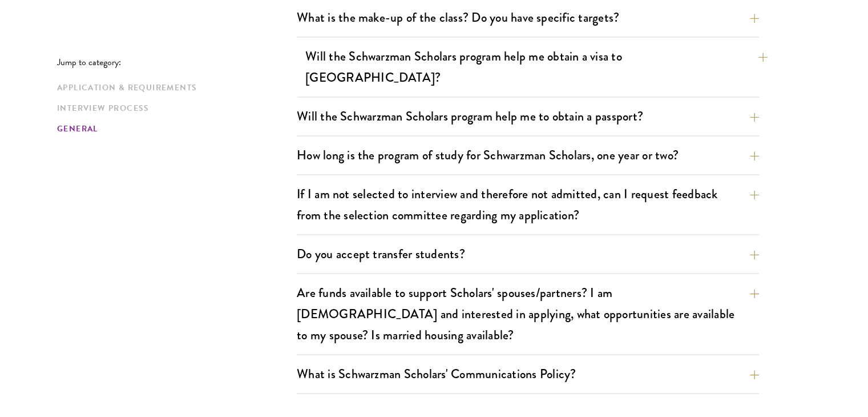 This screenshot has width=868, height=417. Describe the element at coordinates (173, 88) in the screenshot. I see `a: Application & Requirements` at that location.